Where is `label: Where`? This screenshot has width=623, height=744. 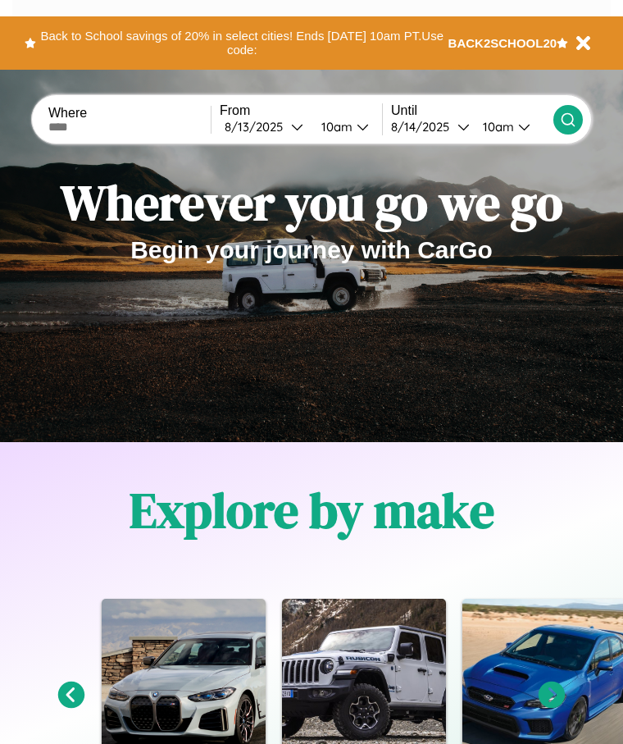
label: Where is located at coordinates (130, 113).